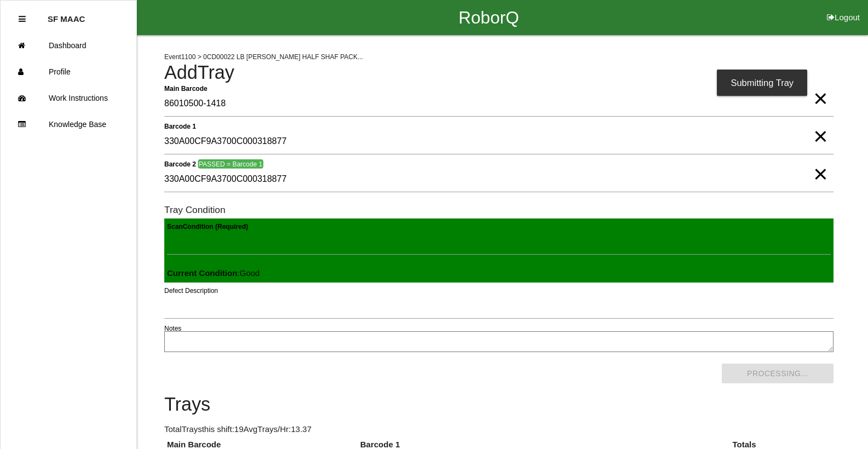 Image resolution: width=868 pixels, height=449 pixels. Describe the element at coordinates (762, 82) in the screenshot. I see `div: Submitting Tray` at that location.